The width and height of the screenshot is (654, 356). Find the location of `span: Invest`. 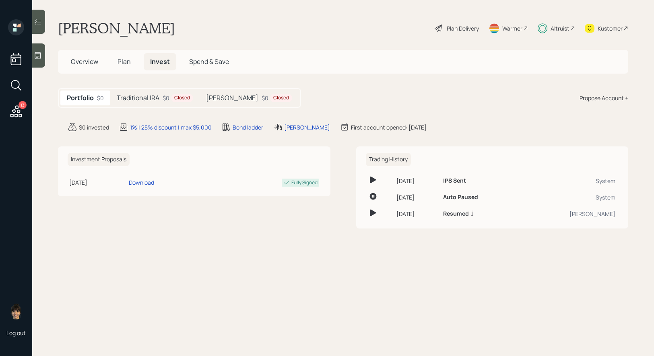

span: Invest is located at coordinates (160, 62).